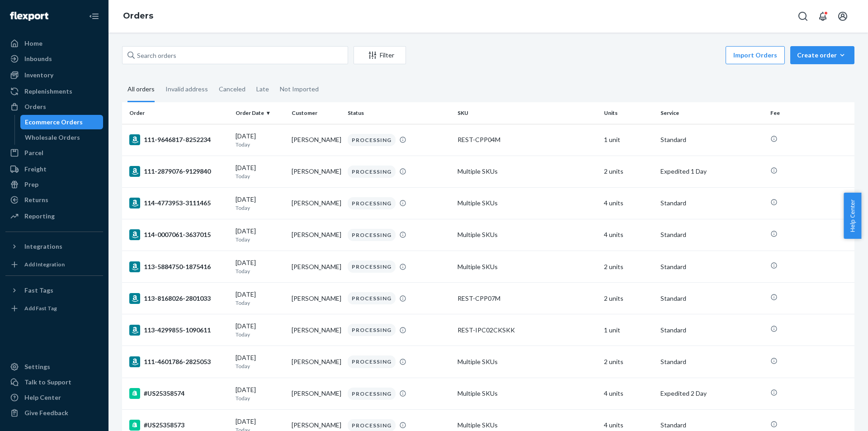  What do you see at coordinates (54, 185) in the screenshot?
I see `a: Prep` at bounding box center [54, 185].